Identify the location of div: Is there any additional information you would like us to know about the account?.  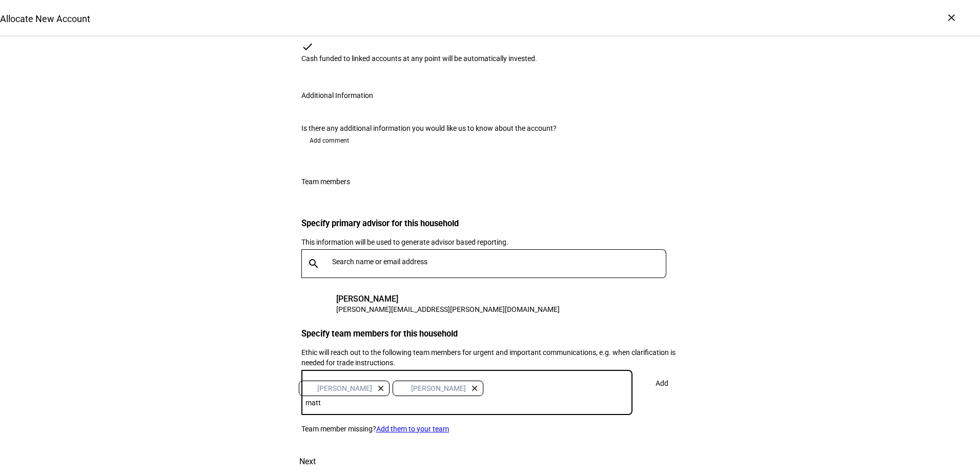
(490, 128).